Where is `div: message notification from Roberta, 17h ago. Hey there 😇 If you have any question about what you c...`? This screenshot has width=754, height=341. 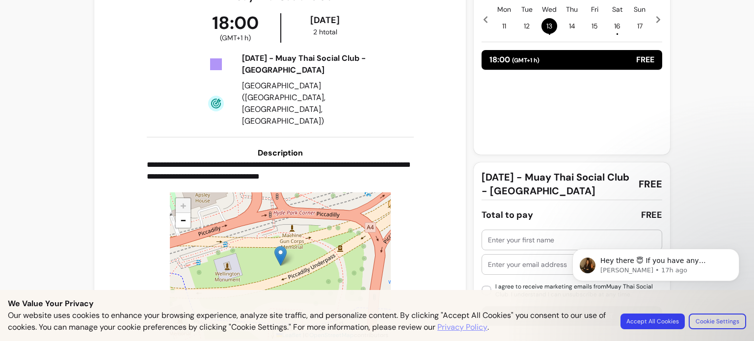 div: message notification from Roberta, 17h ago. Hey there 😇 If you have any question about what you c... is located at coordinates (98, 37).